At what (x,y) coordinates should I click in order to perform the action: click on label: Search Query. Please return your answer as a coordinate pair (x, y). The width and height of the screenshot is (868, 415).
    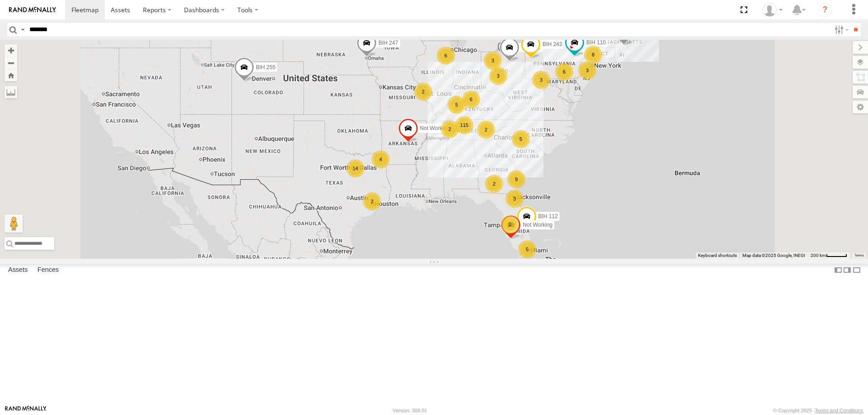
    Looking at the image, I should click on (23, 29).